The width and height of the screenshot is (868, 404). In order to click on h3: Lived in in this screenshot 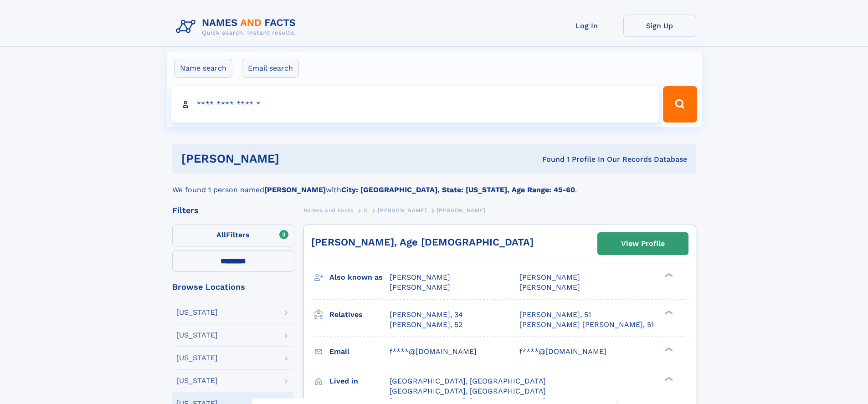, I will do `click(359, 381)`.